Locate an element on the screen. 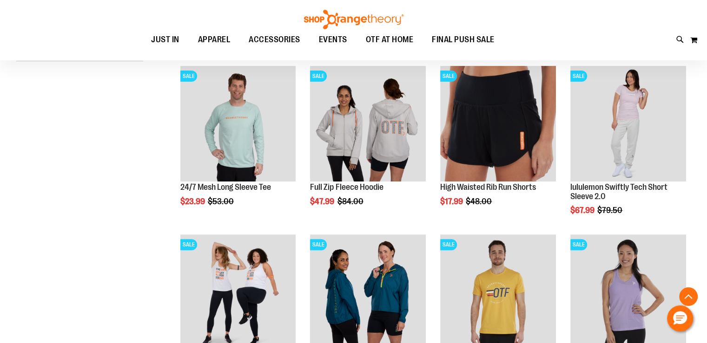 The height and width of the screenshot is (343, 707). a: JUST IN is located at coordinates (165, 40).